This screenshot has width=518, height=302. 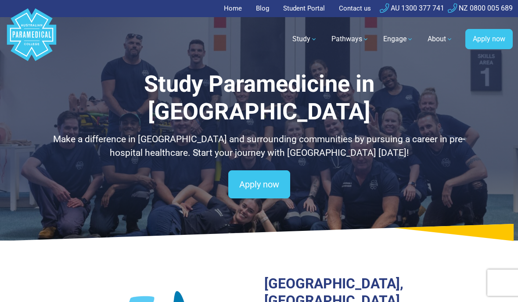 What do you see at coordinates (480, 8) in the screenshot?
I see `a: NZ 0800 005 689` at bounding box center [480, 8].